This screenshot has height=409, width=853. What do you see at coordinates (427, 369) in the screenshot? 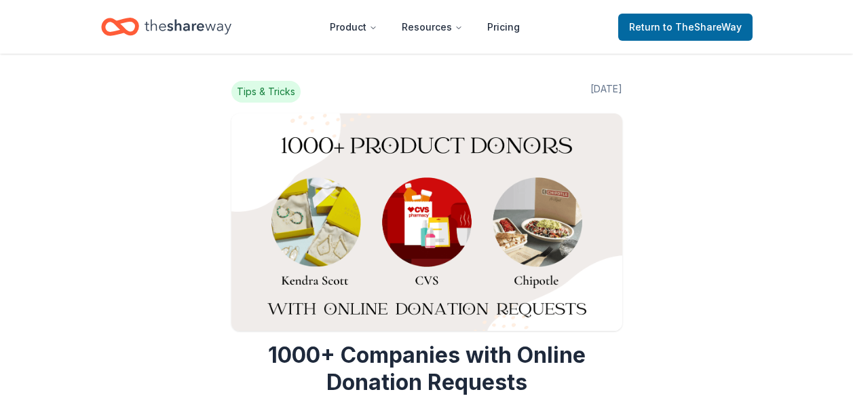
I see `h1: 1000+ Companies with Online Donation Requests` at bounding box center [427, 369].